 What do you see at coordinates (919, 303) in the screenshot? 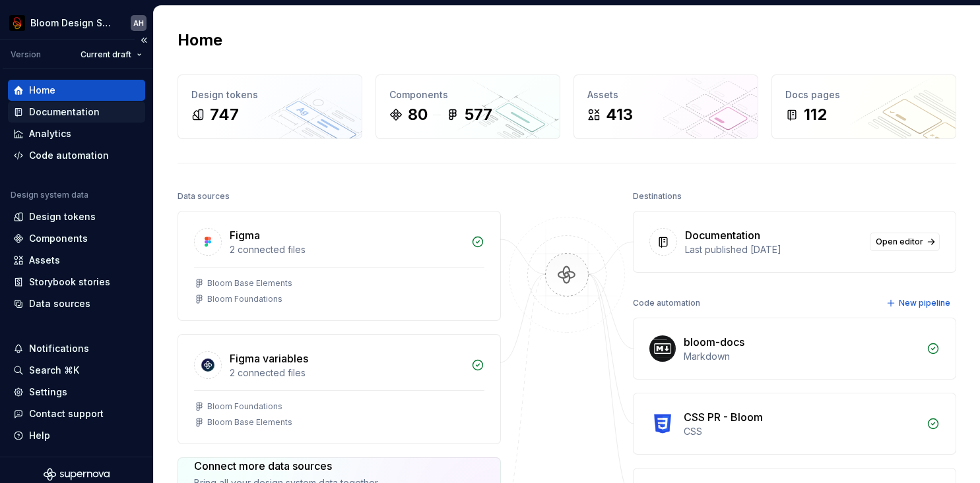
I see `button: New pipeline` at bounding box center [919, 303].